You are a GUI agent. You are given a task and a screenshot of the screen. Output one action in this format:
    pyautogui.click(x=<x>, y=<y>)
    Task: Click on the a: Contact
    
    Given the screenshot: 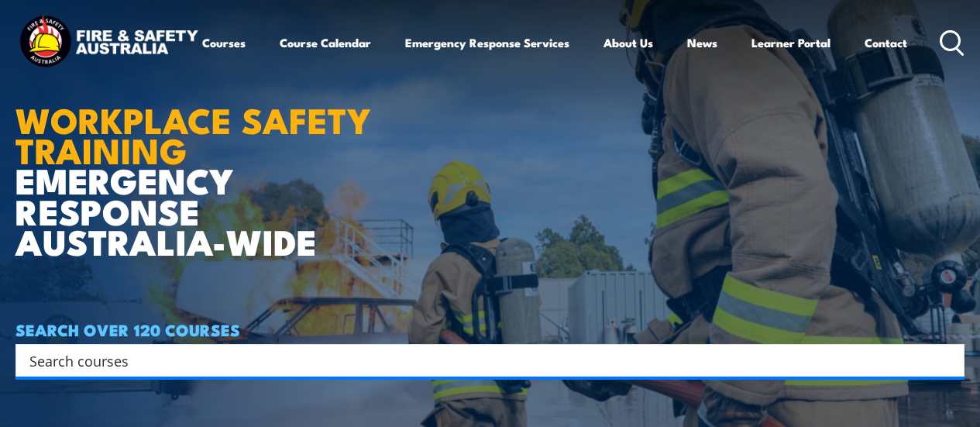 What is the action you would take?
    pyautogui.click(x=885, y=43)
    